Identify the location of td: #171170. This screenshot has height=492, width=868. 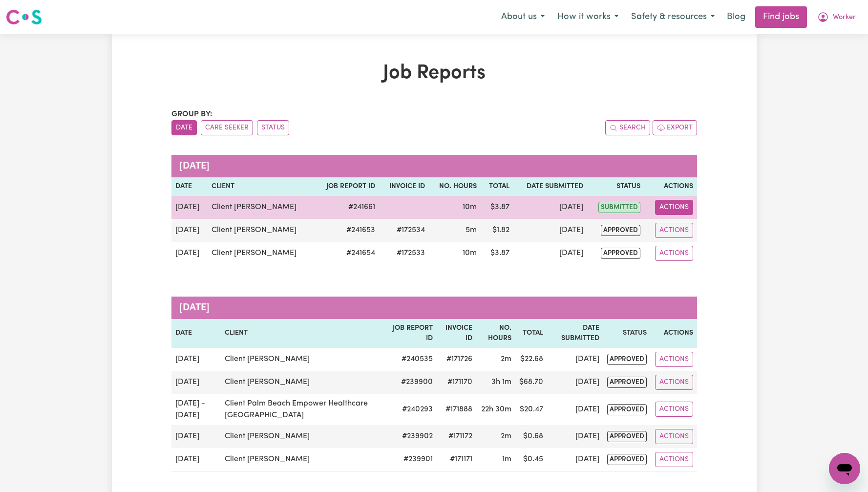
(456, 382).